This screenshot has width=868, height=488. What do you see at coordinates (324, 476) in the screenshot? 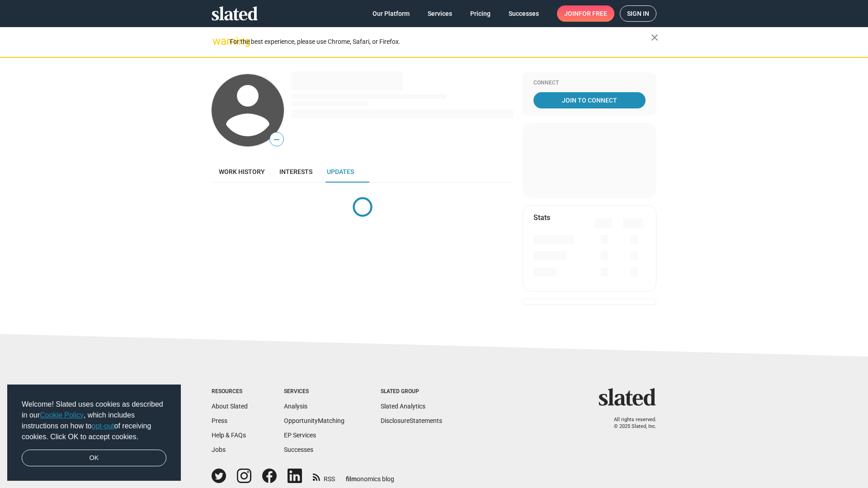
I see `a: RSS` at bounding box center [324, 476].